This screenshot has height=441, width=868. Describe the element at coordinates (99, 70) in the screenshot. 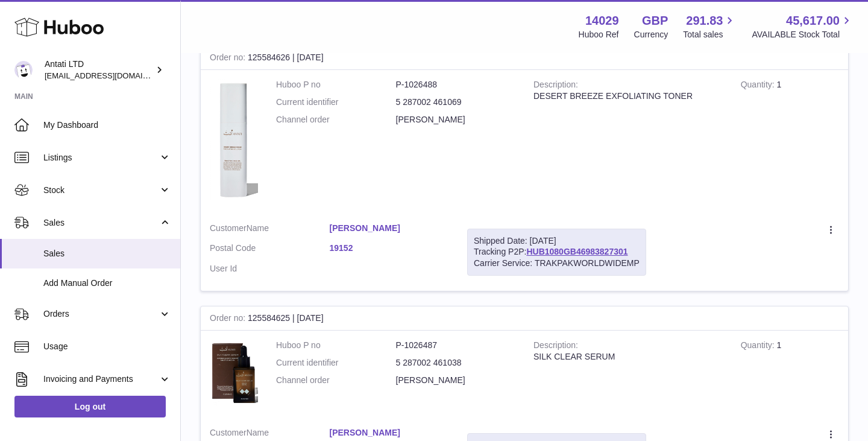

I see `div: Antati LTD` at that location.